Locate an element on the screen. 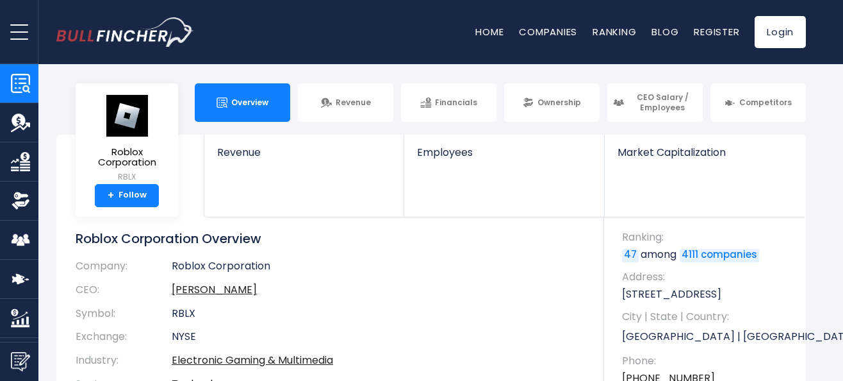  a: Blog is located at coordinates (665, 31).